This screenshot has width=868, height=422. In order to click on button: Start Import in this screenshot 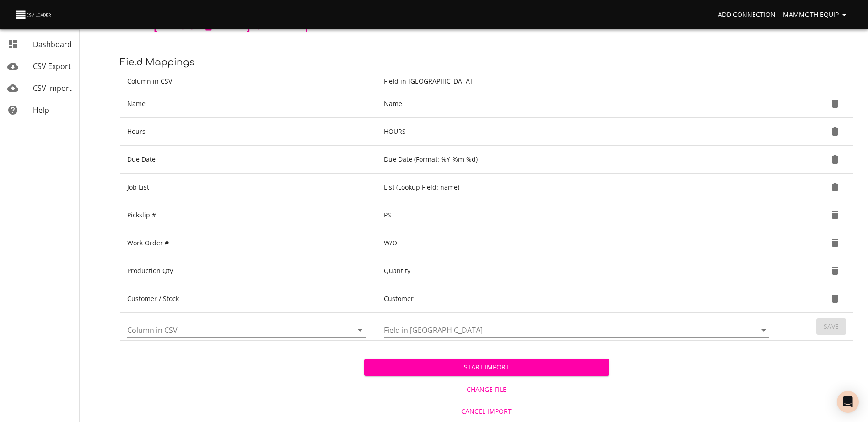, I will do `click(487, 368)`.